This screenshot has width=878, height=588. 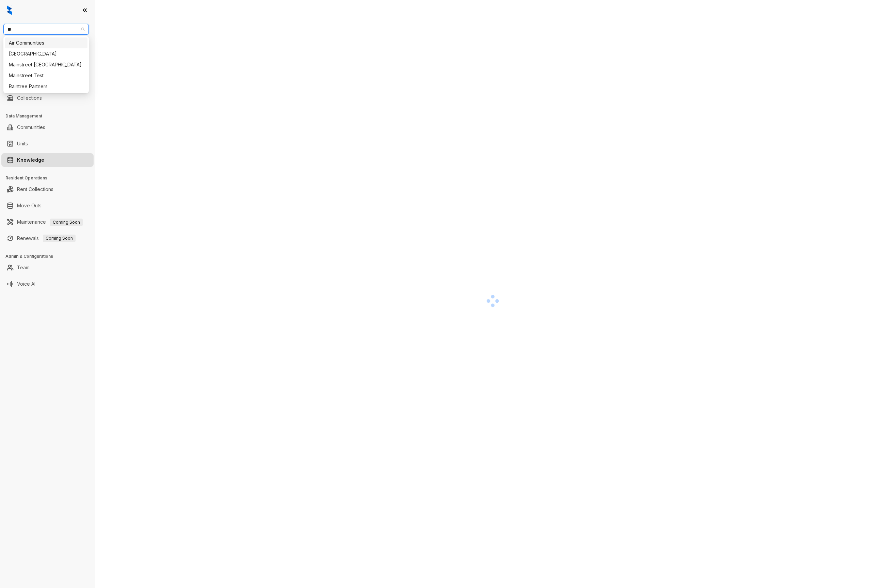 I want to click on a: Team, so click(x=23, y=268).